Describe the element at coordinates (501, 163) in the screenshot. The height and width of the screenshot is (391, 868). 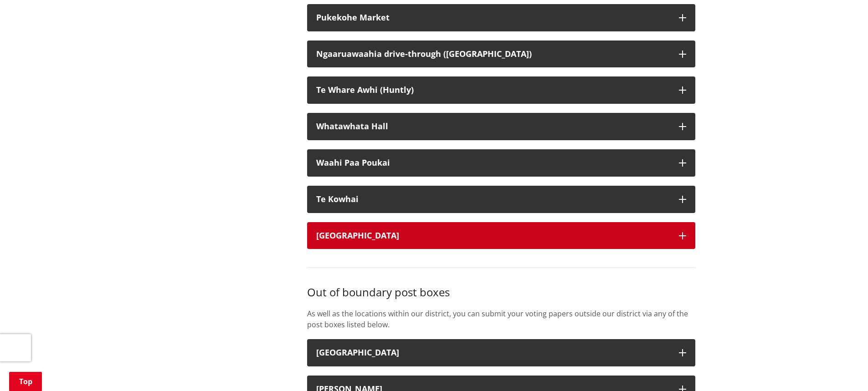
I see `button: Waahi Paa Poukai` at that location.